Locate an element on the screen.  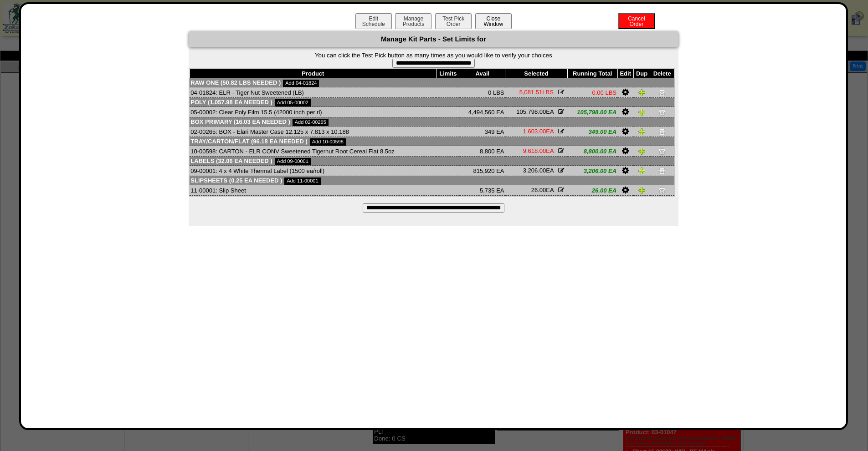
a: Add 09-00001 is located at coordinates (292, 161).